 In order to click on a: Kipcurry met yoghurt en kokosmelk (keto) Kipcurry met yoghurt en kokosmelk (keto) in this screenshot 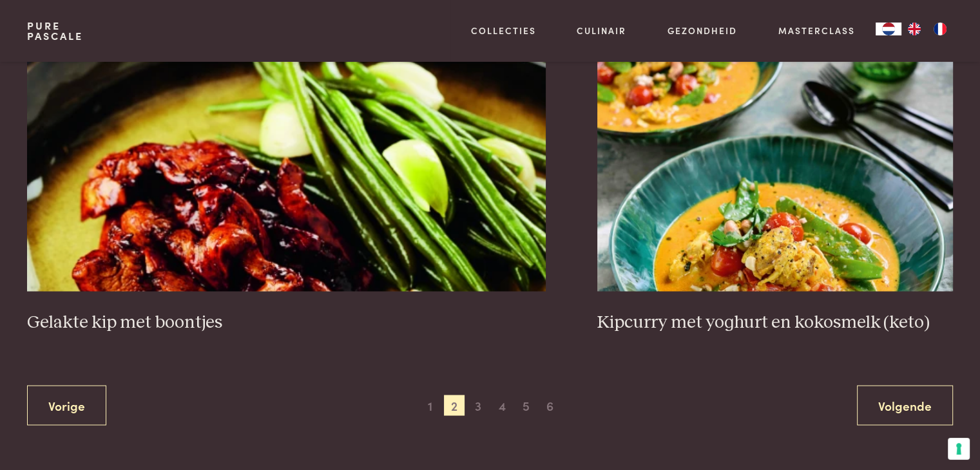, I will do `click(775, 183)`.